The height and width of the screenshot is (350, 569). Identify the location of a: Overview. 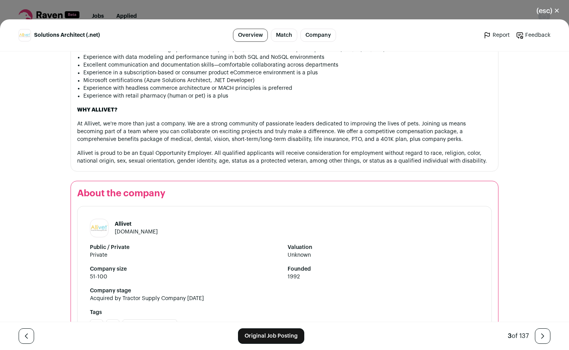
(250, 35).